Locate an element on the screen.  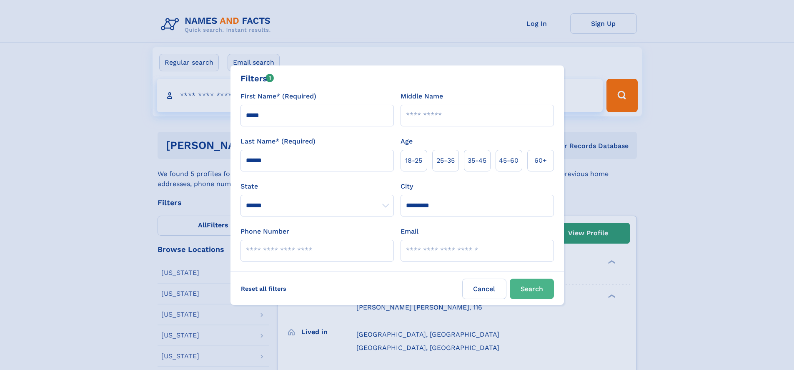
label: City is located at coordinates (407, 186).